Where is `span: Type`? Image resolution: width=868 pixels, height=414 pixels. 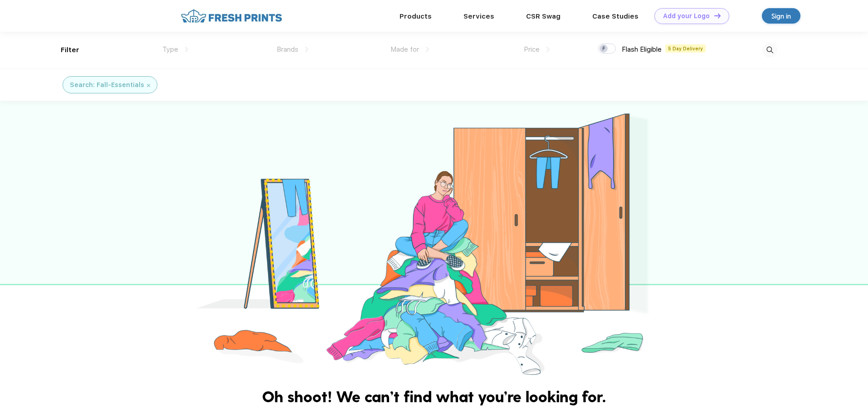 span: Type is located at coordinates (170, 49).